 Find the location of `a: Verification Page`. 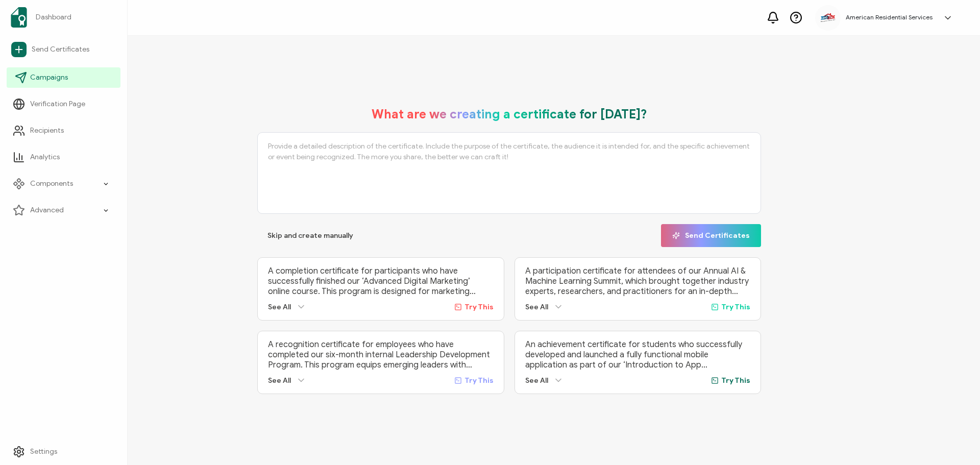

a: Verification Page is located at coordinates (63, 104).